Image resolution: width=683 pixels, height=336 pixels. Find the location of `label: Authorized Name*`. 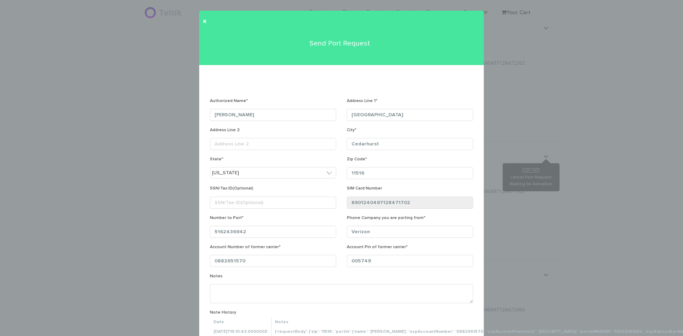

label: Authorized Name* is located at coordinates (229, 102).